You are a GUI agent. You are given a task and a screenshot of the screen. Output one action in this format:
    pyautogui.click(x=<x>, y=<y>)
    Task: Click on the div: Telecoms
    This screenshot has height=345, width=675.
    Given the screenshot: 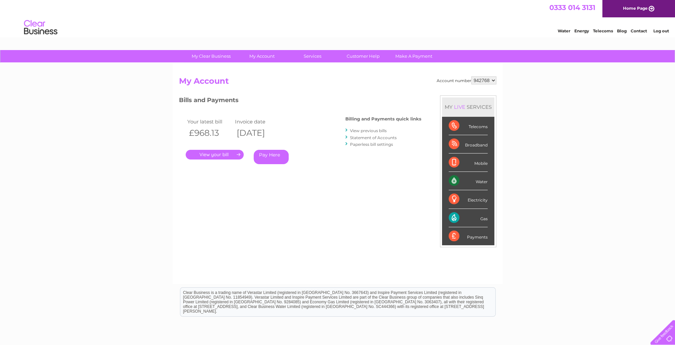 What is the action you would take?
    pyautogui.click(x=468, y=126)
    